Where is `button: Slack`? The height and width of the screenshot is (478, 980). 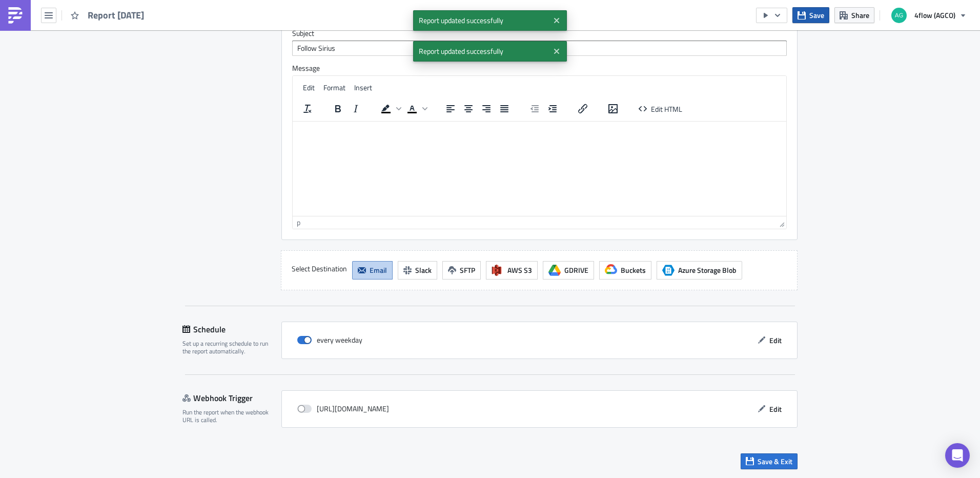 button: Slack is located at coordinates (417, 270).